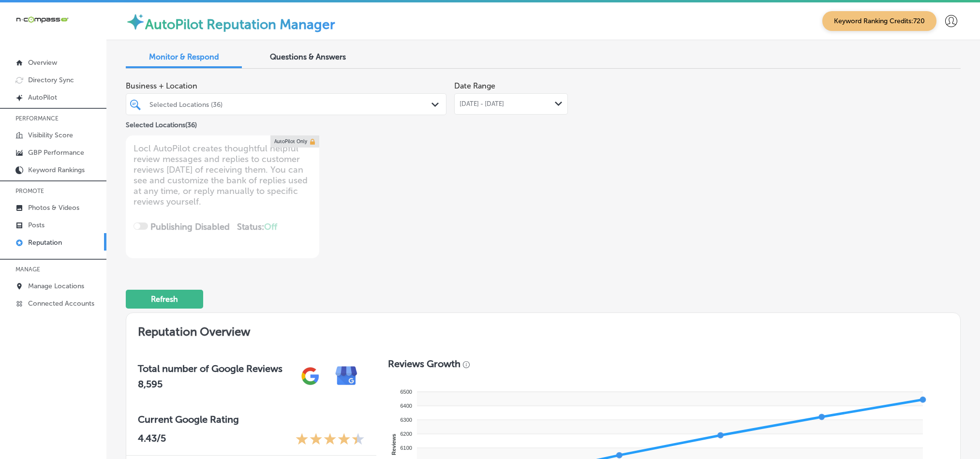 The width and height of the screenshot is (980, 459). What do you see at coordinates (184, 57) in the screenshot?
I see `span: Monitor & Respond` at bounding box center [184, 57].